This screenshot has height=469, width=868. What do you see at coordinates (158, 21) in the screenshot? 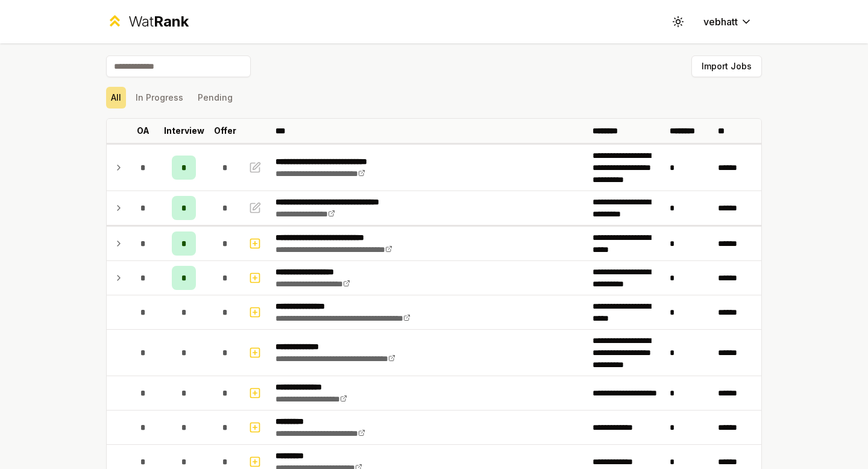
I see `div: Wat` at bounding box center [158, 21].